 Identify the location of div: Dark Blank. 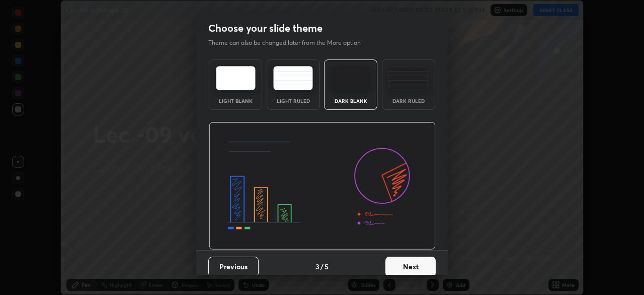
(351, 101).